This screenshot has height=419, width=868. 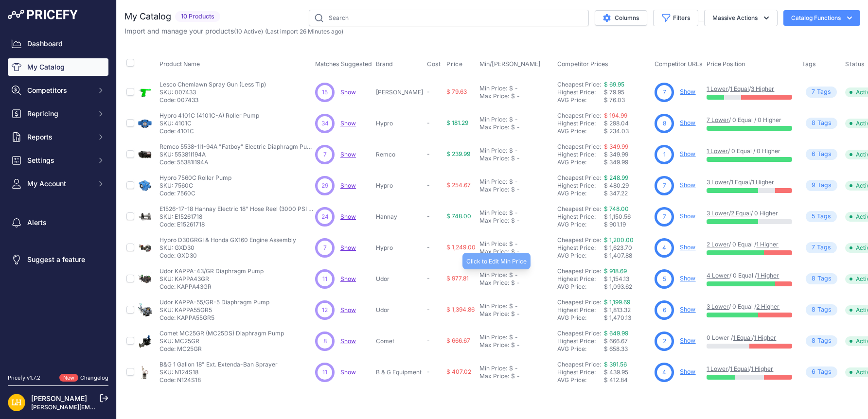 I want to click on span: (Last import 26 Minutes ago), so click(x=304, y=31).